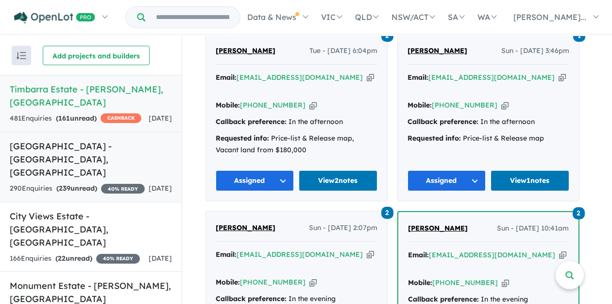  What do you see at coordinates (96, 55) in the screenshot?
I see `button: Add projects and builders` at bounding box center [96, 55].